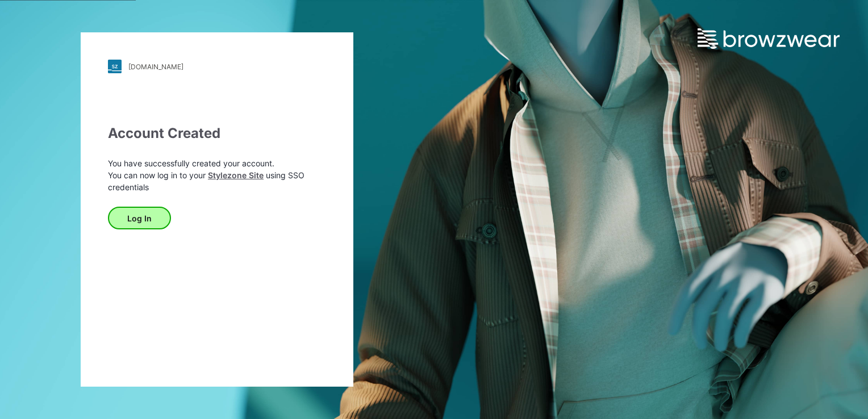  I want to click on img: stylezone-logo.562084cfcfab977791bfbf7441f1a819.svg, so click(115, 67).